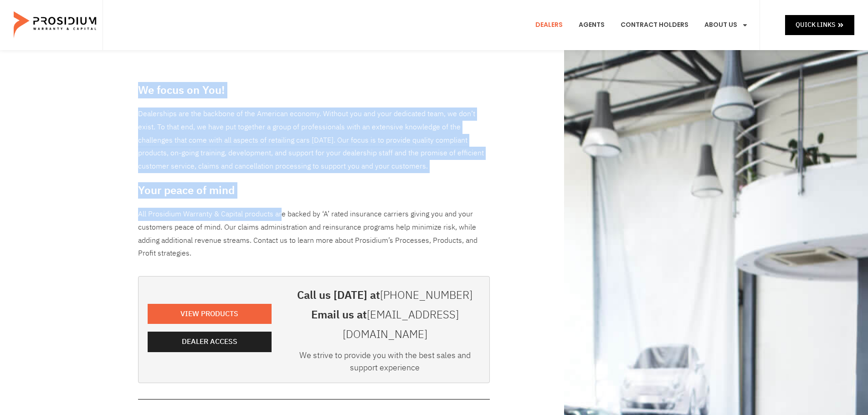 This screenshot has width=868, height=415. I want to click on span: View Products, so click(209, 314).